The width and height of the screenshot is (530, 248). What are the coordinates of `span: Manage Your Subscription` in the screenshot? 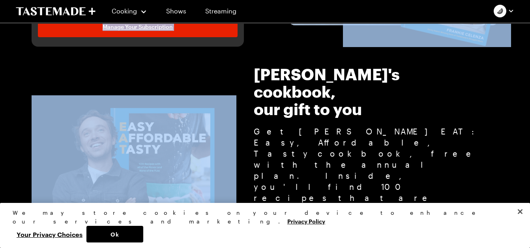 It's located at (138, 27).